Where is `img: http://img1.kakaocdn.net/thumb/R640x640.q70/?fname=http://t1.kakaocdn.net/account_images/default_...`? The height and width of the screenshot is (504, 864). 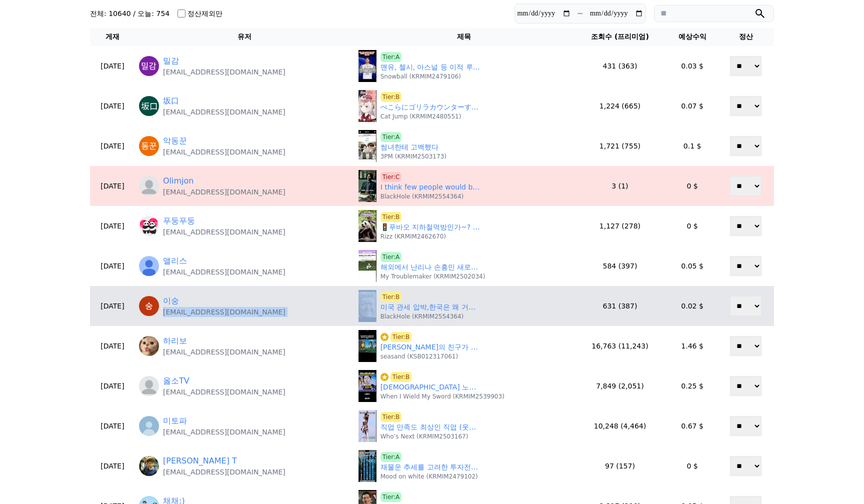
img: http://img1.kakaocdn.net/thumb/R640x640.q70/?fname=http://t1.kakaocdn.net/account_images/default_... is located at coordinates (149, 426).